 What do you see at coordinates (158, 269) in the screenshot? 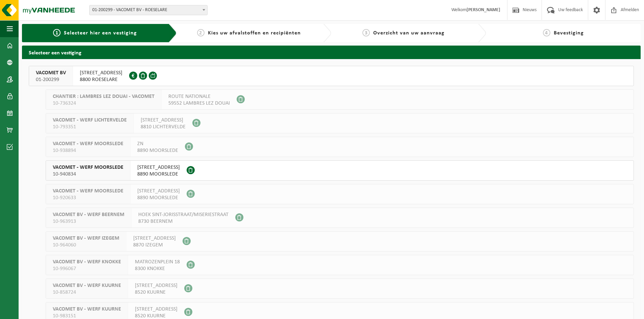
I see `span: 8300 KNOKKE` at bounding box center [158, 269].